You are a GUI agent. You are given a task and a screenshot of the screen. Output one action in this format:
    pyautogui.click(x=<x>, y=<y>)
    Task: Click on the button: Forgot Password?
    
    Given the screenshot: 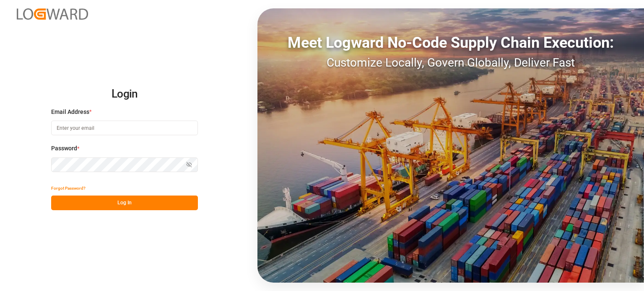 What is the action you would take?
    pyautogui.click(x=68, y=188)
    